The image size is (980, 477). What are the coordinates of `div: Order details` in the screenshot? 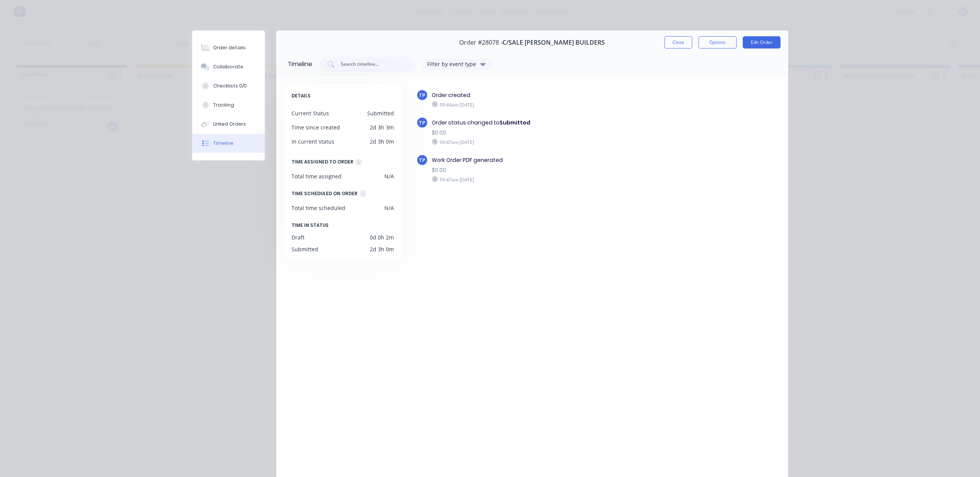 It's located at (229, 48).